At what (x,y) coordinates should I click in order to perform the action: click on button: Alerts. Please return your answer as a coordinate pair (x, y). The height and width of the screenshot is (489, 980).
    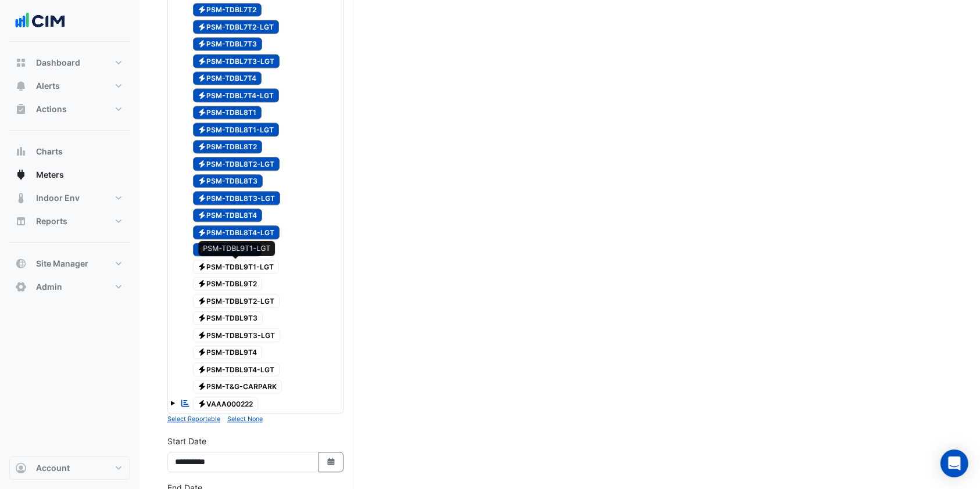
    Looking at the image, I should click on (69, 86).